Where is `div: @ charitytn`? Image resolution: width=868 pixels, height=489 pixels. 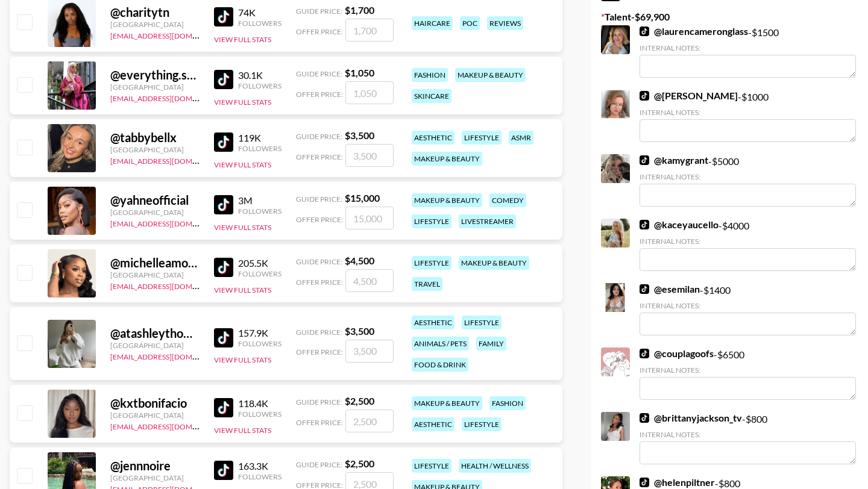
div: @ charitytn is located at coordinates (155, 12).